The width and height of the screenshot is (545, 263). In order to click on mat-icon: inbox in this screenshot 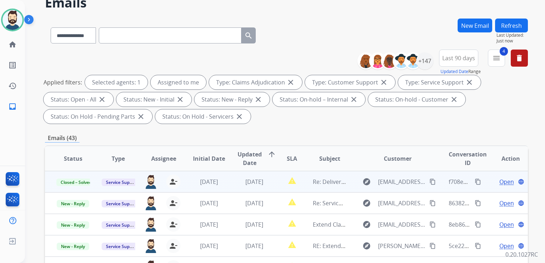, I will do `click(12, 107)`.